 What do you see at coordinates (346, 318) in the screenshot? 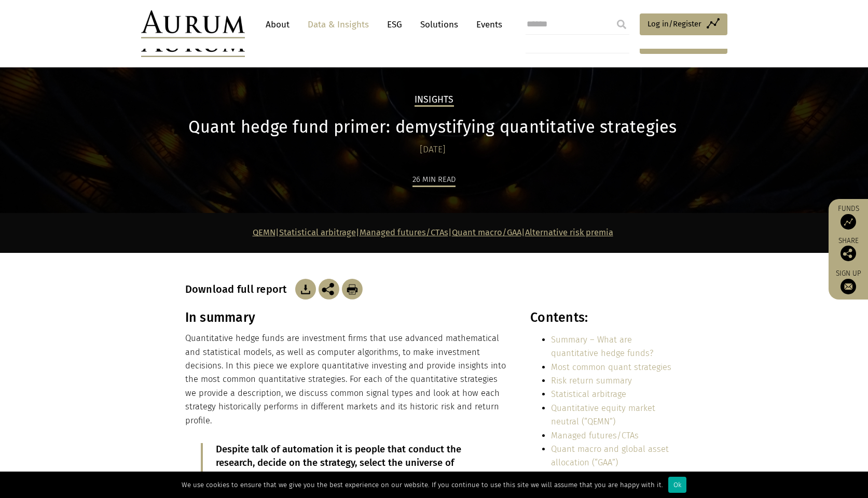
I see `h3: In summary` at bounding box center [346, 318].